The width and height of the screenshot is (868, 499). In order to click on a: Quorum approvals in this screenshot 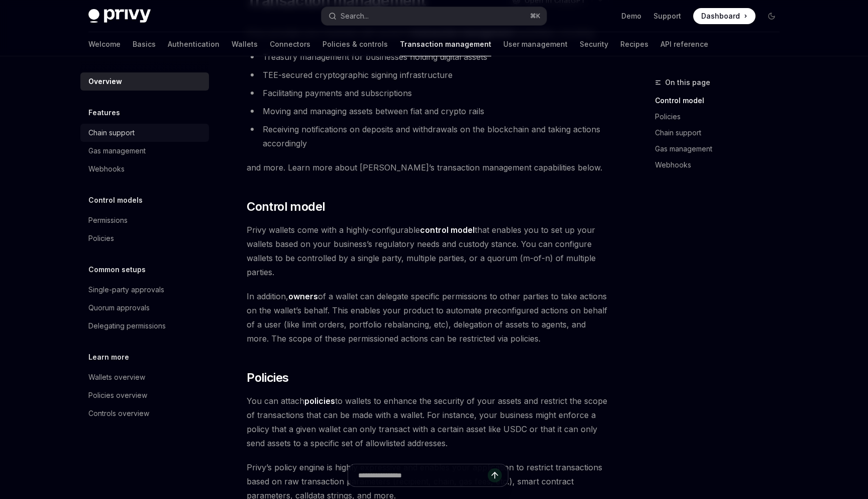, I will do `click(145, 308)`.